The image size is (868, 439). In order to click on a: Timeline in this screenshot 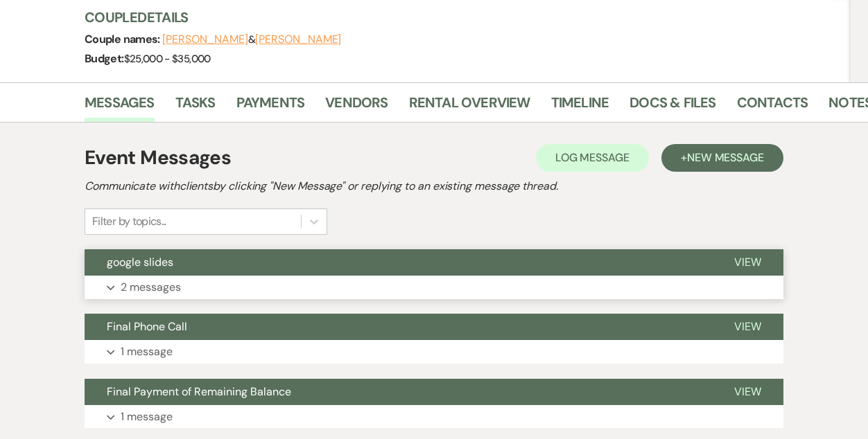, I will do `click(580, 107)`.